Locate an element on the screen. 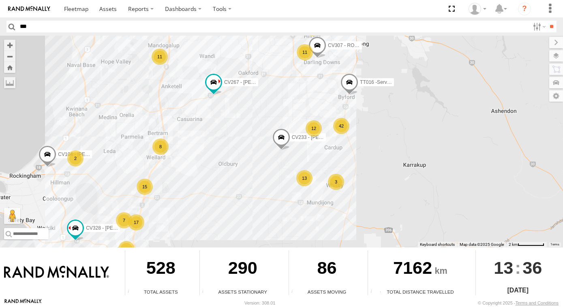 Image resolution: width=563 pixels, height=307 pixels. div: Jaydon Walker is located at coordinates (478, 9).